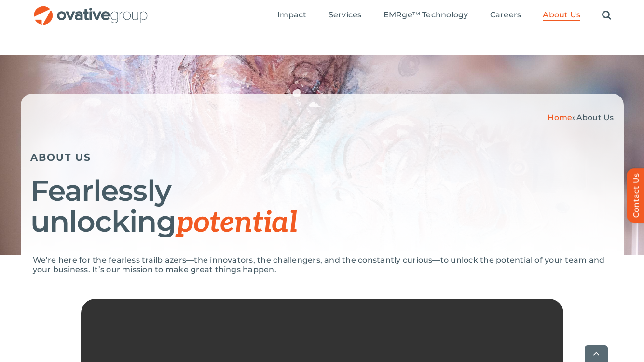 The width and height of the screenshot is (644, 362). I want to click on a: Impact, so click(292, 15).